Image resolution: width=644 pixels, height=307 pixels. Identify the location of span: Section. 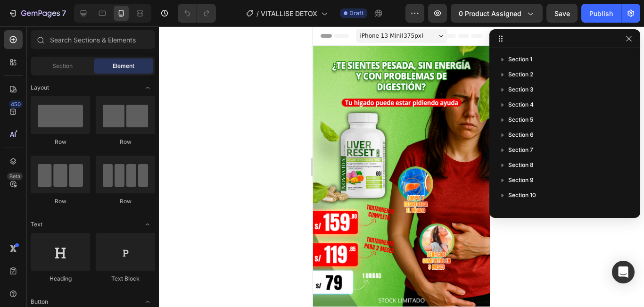
(62, 66).